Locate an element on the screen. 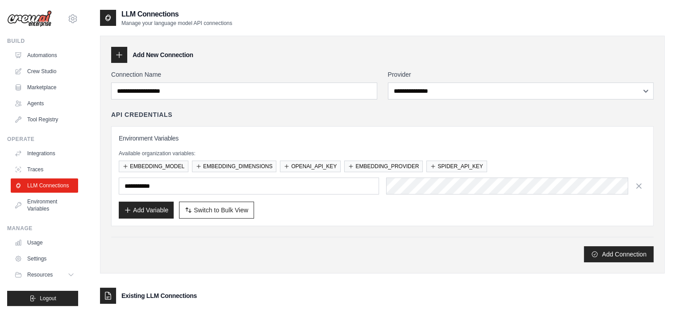  a: Marketplace is located at coordinates (44, 87).